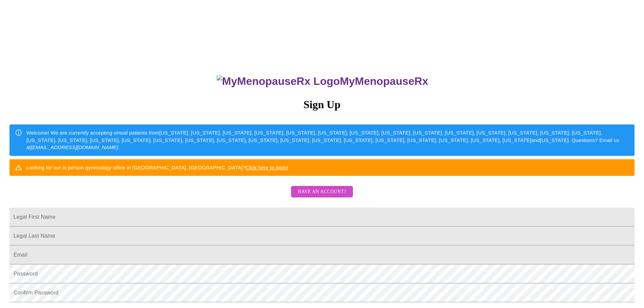 The image size is (644, 308). What do you see at coordinates (322, 105) in the screenshot?
I see `h3: Sign Up` at bounding box center [322, 105].